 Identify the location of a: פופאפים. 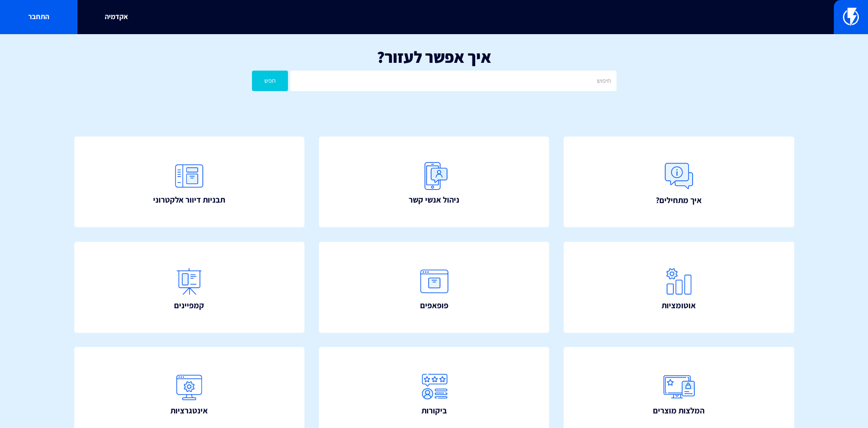
(434, 287).